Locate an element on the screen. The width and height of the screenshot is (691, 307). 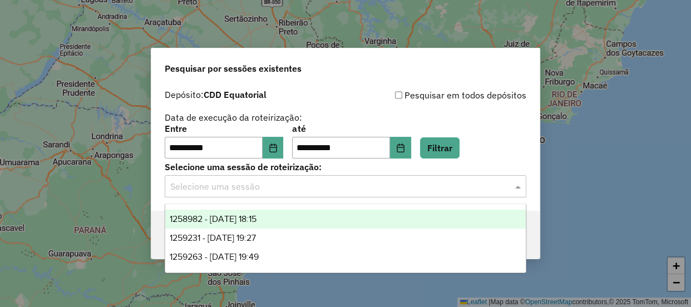
label: Data de execução da roteirização: is located at coordinates (233, 117).